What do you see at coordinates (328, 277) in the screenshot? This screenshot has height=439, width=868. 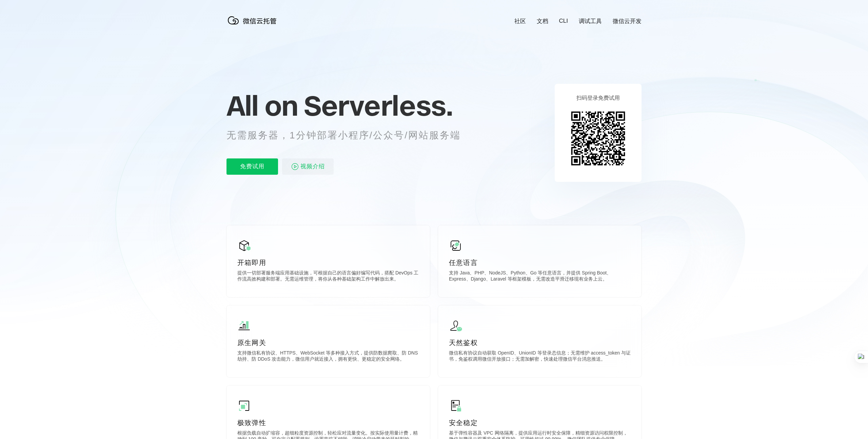 I see `p: 提供一切部署服务端应用基础设施，可根据自己的语言偏好编写代码，搭配 DevOps 工作流高效构建和部署。无需运维管理，将你从各种基础架构工作中解放出来。` at bounding box center [328, 277].